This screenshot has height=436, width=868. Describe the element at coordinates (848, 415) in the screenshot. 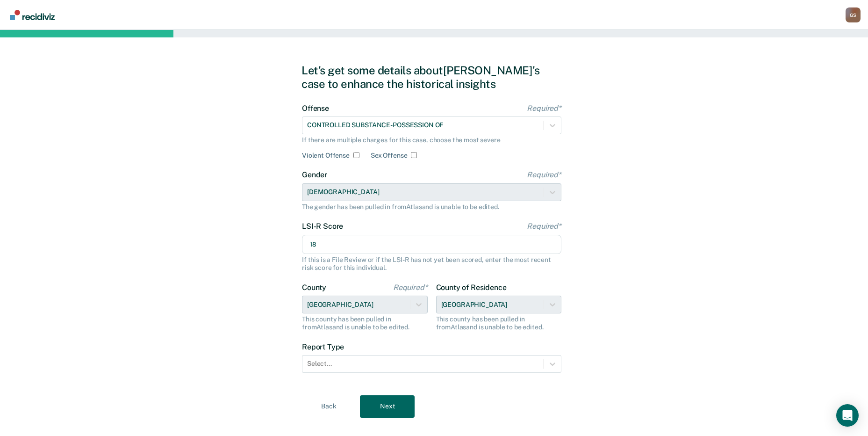

I see `div: Open Intercom Messenger` at that location.